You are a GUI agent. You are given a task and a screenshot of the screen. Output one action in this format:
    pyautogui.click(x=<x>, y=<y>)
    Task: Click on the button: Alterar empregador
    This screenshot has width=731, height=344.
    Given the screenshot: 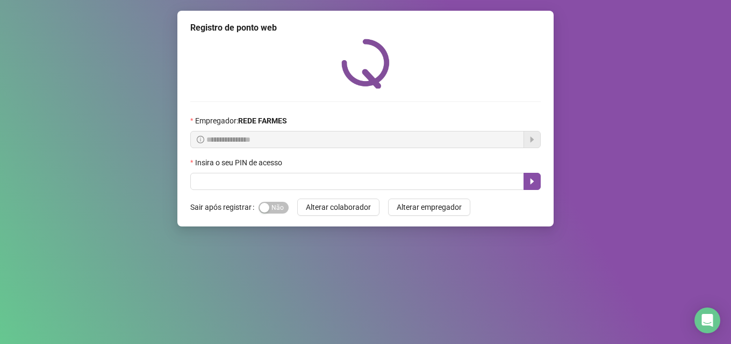 What is the action you would take?
    pyautogui.click(x=429, y=207)
    